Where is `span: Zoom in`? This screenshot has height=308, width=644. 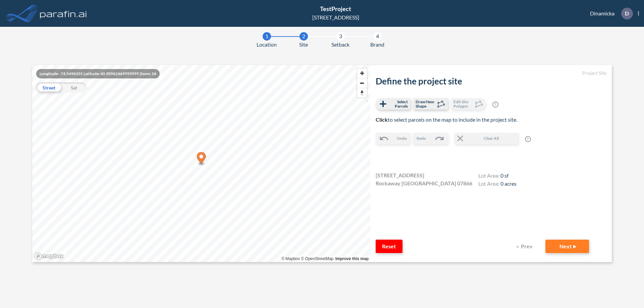 span: Zoom in is located at coordinates (362, 73).